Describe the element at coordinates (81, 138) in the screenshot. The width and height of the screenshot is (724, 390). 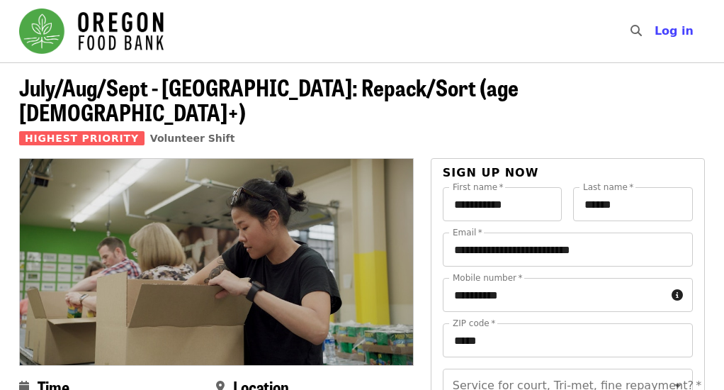
I see `span: Highest Priority` at that location.